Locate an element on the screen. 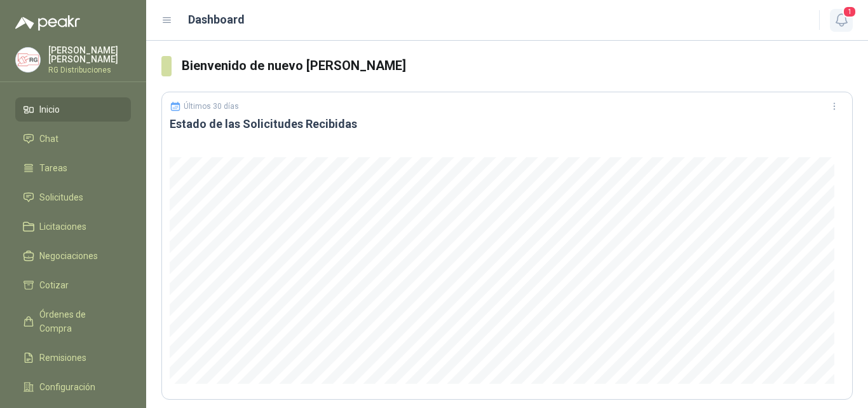  span: Remisiones is located at coordinates (63, 357).